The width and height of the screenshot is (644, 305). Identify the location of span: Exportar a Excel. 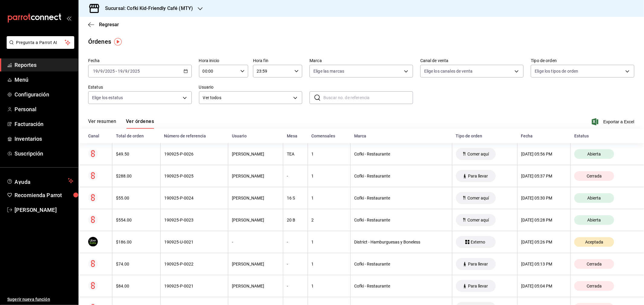
(613, 122).